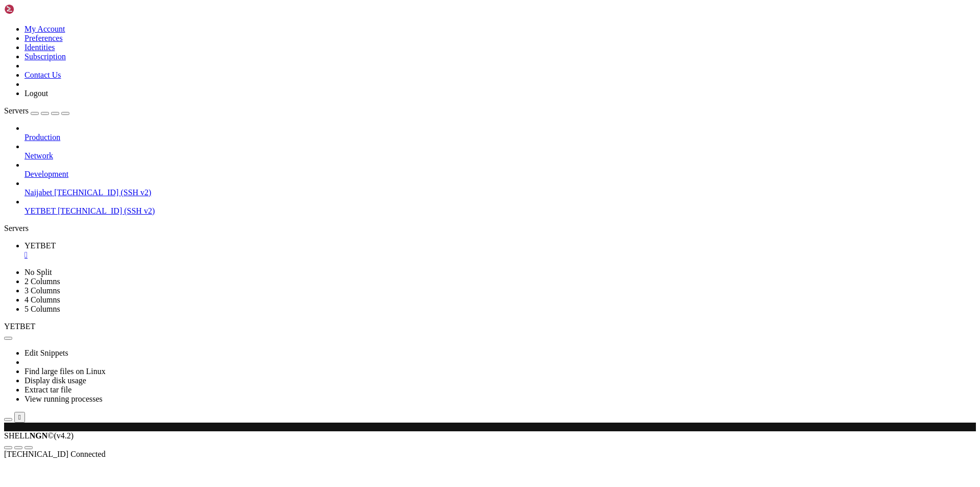  I want to click on li: Development, so click(500, 170).